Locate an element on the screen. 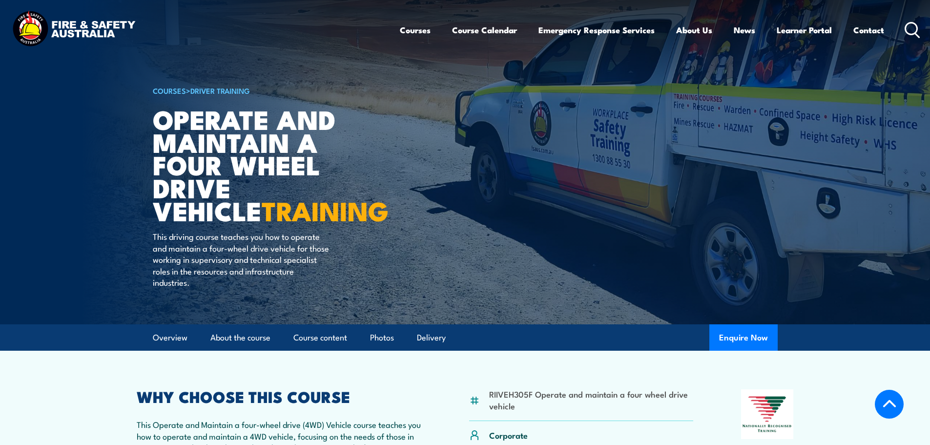  a: Overview is located at coordinates (170, 337).